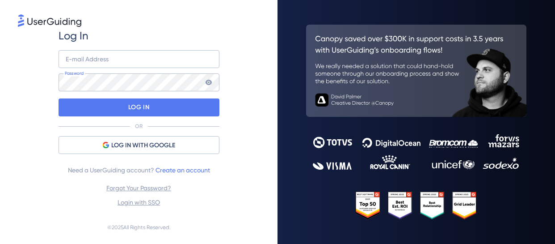  Describe the element at coordinates (139, 202) in the screenshot. I see `a: Login with SSO` at that location.